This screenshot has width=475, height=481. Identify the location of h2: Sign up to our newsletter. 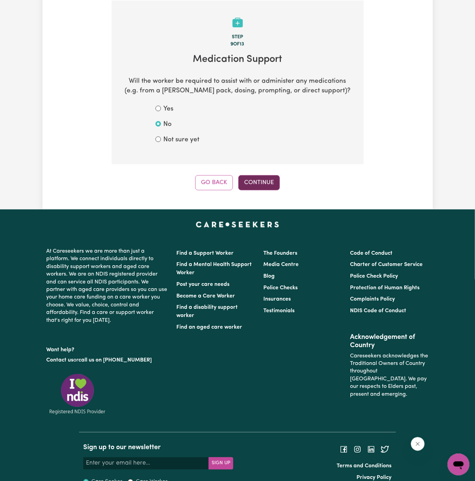
(158, 448).